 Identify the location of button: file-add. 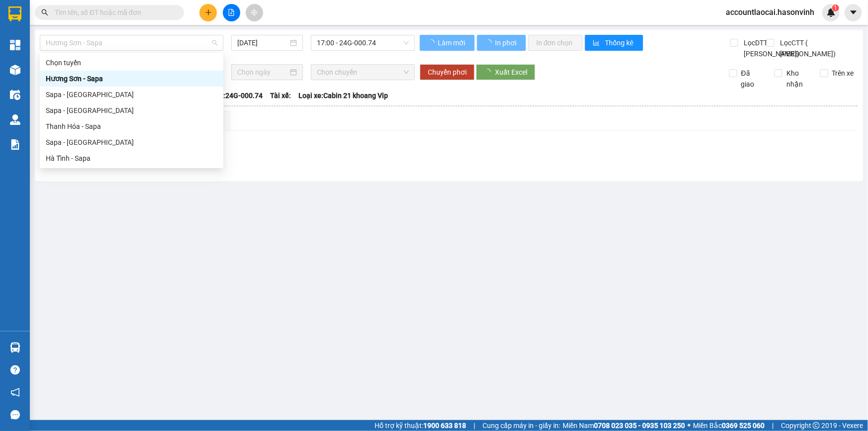
(232, 13).